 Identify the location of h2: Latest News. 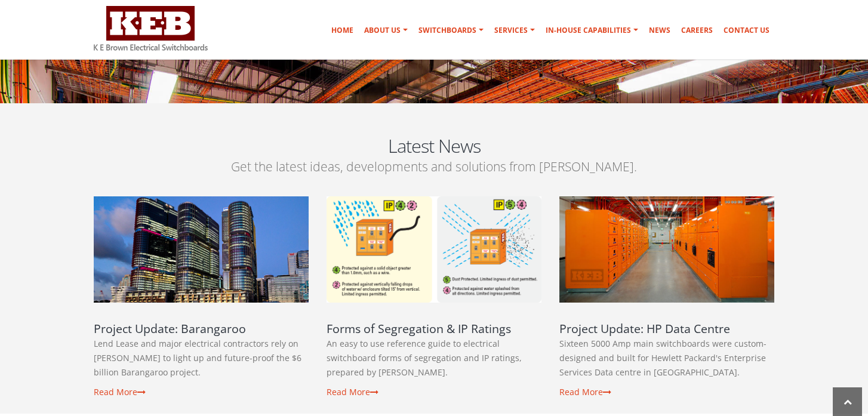
(434, 145).